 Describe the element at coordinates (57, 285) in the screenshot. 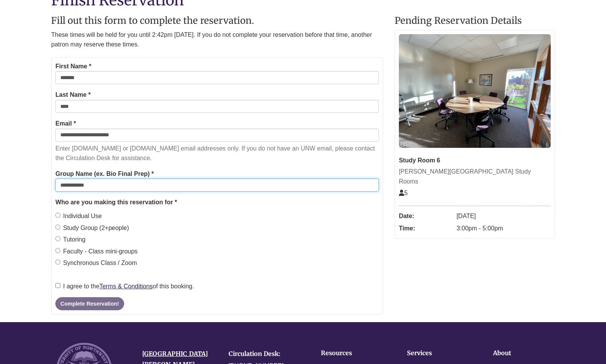

I see `input: I agree to theTerms & Conditionsof this booking.` at that location.